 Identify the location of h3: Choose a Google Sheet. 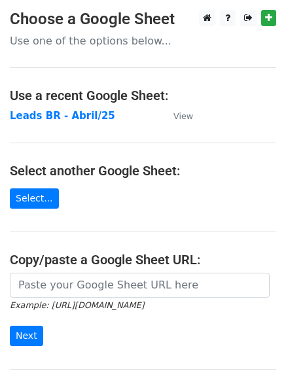
(143, 19).